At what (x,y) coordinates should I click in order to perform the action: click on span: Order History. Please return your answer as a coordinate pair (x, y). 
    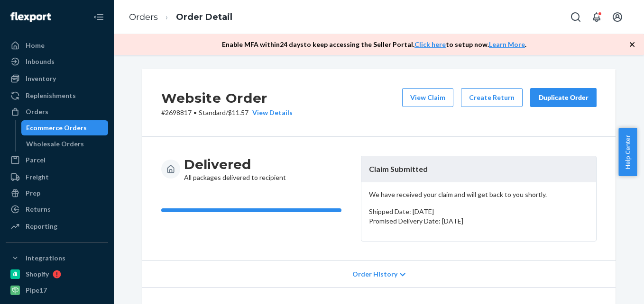
    Looking at the image, I should click on (375, 274).